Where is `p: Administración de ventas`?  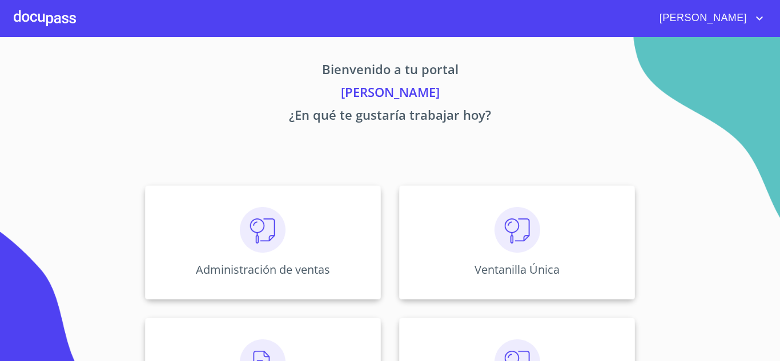
p: Administración de ventas is located at coordinates (263, 269).